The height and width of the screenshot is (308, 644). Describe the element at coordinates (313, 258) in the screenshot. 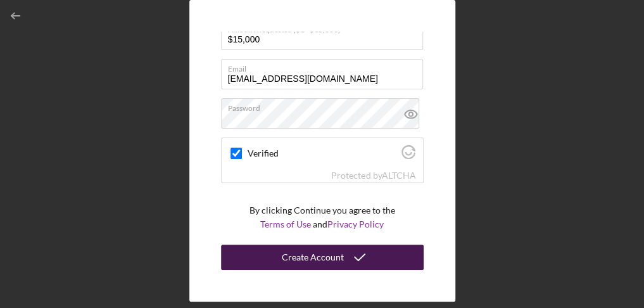

I see `div: Create Account` at that location.